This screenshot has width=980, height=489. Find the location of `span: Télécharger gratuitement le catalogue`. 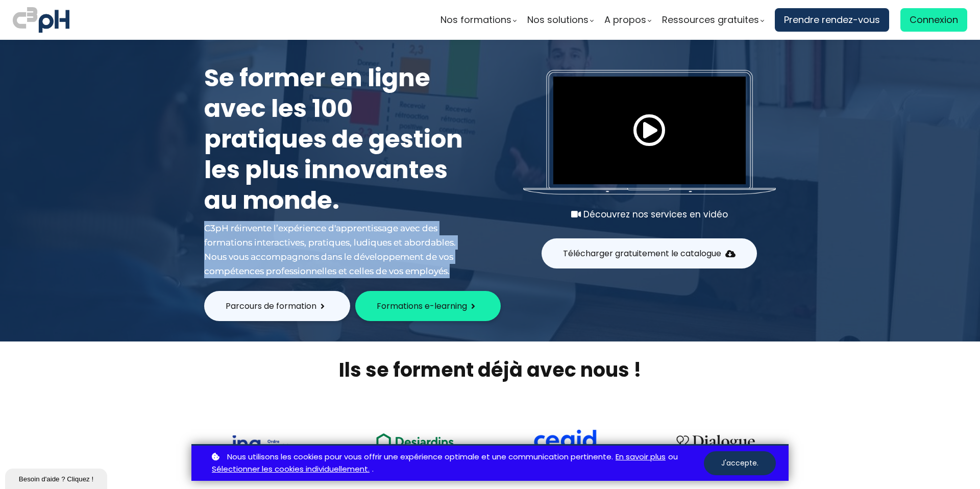

span: Télécharger gratuitement le catalogue is located at coordinates (642, 253).